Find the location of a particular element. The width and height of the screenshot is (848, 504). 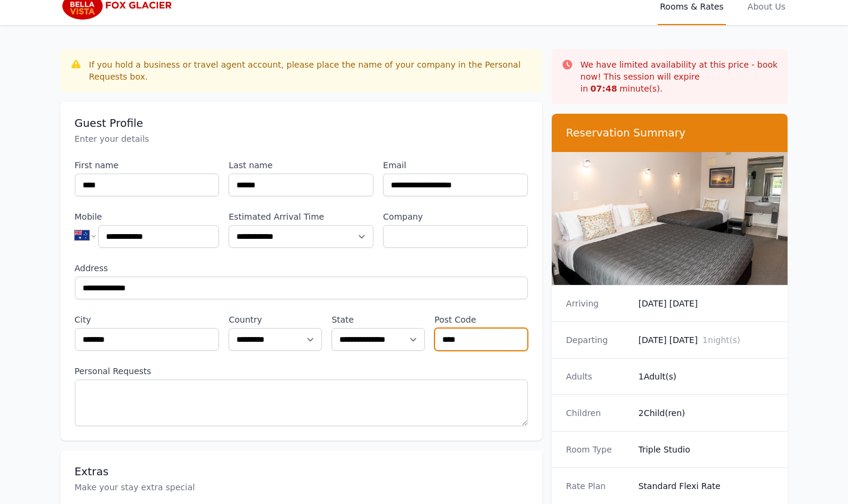

label: First name is located at coordinates (147, 165).